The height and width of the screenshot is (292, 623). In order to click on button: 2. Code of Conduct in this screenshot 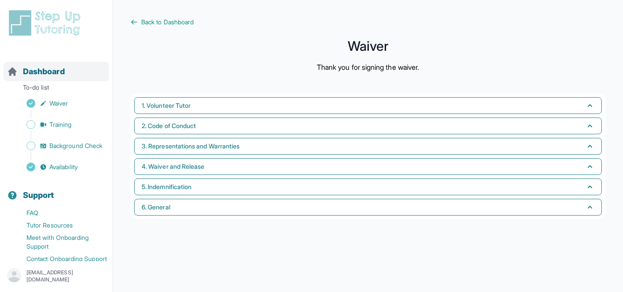, I will do `click(368, 126)`.